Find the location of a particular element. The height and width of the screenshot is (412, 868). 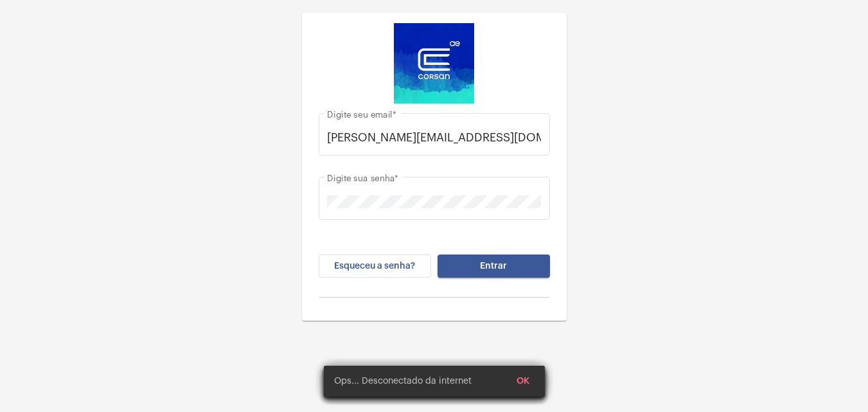

button: Entrar is located at coordinates (493, 266).